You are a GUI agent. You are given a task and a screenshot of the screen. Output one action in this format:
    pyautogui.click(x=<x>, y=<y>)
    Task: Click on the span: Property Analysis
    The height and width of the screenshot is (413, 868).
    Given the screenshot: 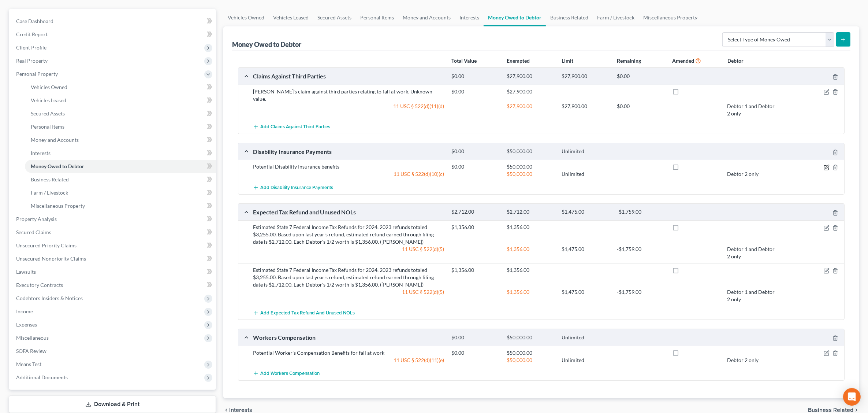 What is the action you would take?
    pyautogui.click(x=36, y=218)
    